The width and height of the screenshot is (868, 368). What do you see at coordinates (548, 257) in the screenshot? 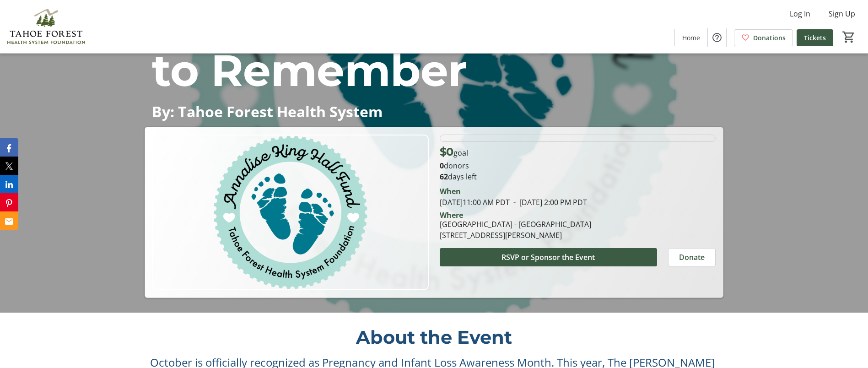
I see `button: RSVP or Sponsor the Event` at bounding box center [548, 257].